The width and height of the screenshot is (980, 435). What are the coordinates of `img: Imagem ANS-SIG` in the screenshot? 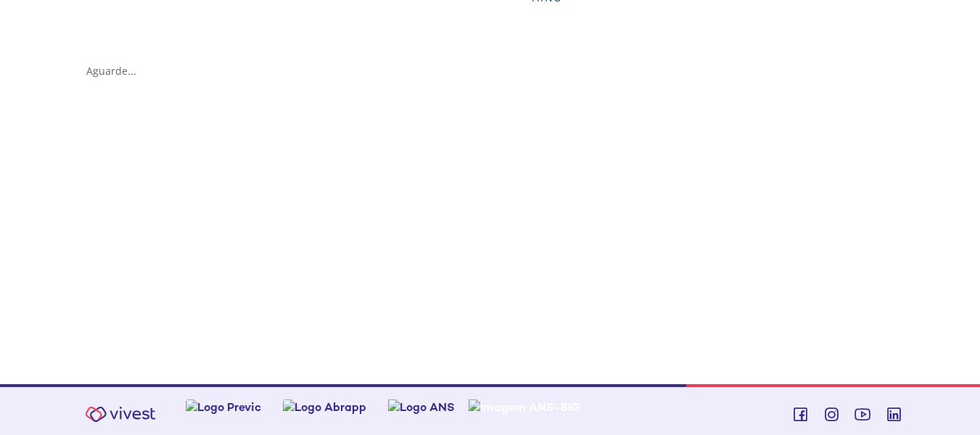 It's located at (525, 406).